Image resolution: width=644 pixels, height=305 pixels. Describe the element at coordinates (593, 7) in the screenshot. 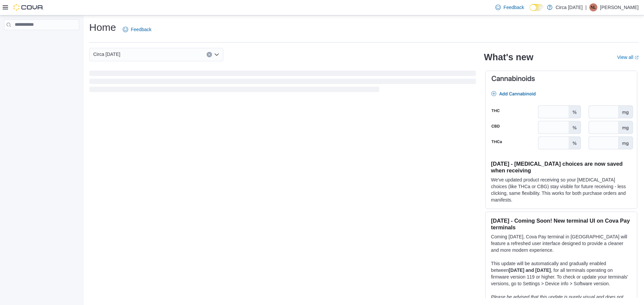

I see `span: NL` at that location.